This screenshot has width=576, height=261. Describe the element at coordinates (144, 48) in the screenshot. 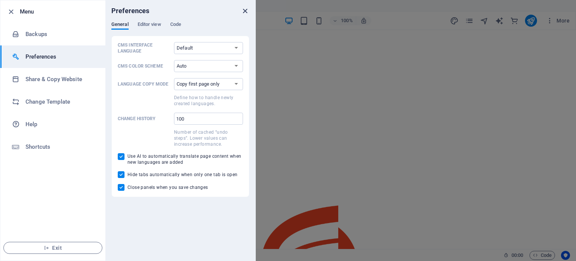

I see `p: CMS Interface Language` at that location.